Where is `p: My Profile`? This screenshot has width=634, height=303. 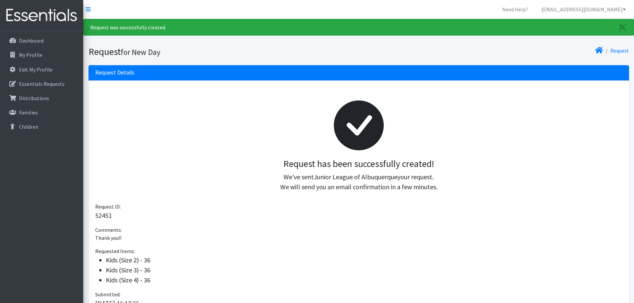
p: My Profile is located at coordinates (31, 55).